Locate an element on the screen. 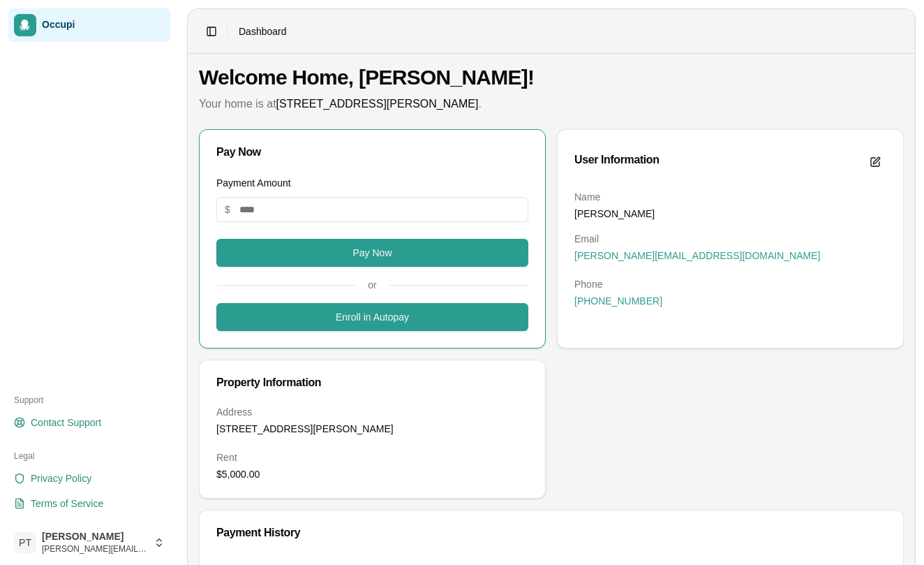 This screenshot has width=924, height=565. dt: Name is located at coordinates (729, 197).